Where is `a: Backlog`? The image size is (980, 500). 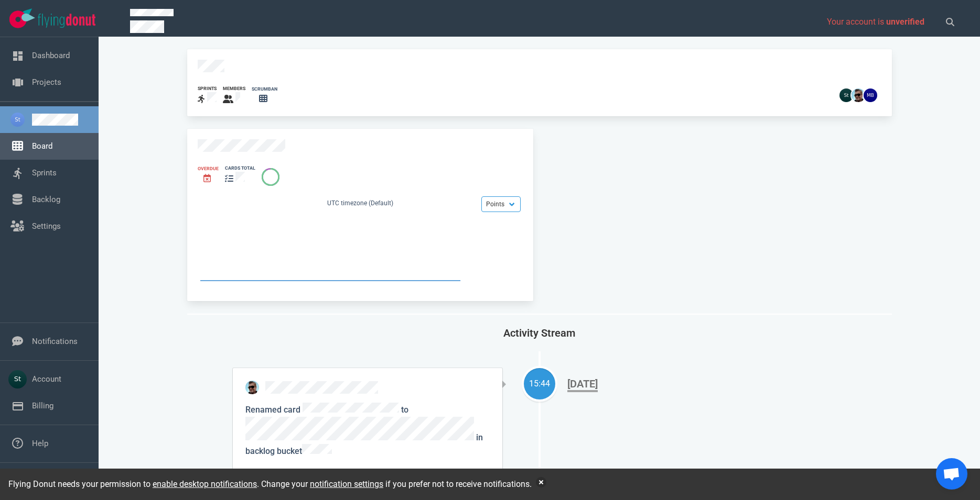
a: Backlog is located at coordinates (46, 200).